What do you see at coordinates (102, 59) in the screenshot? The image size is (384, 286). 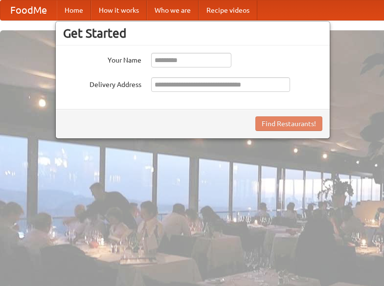 I see `label: Your Name` at bounding box center [102, 59].